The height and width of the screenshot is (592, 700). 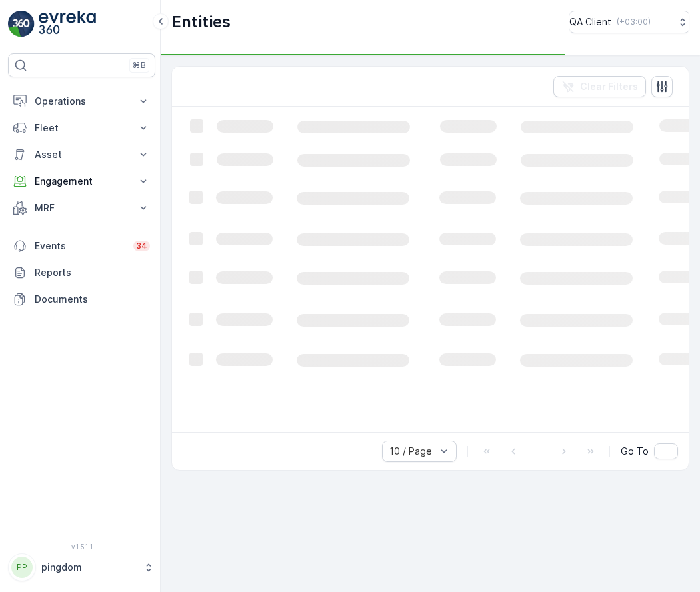 I want to click on p: pingdom, so click(x=89, y=568).